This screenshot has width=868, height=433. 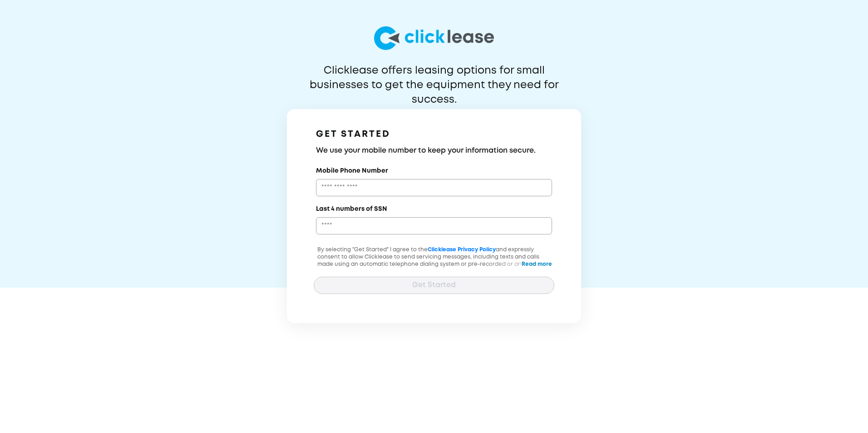 What do you see at coordinates (434, 39) in the screenshot?
I see `img: logo-larg` at bounding box center [434, 39].